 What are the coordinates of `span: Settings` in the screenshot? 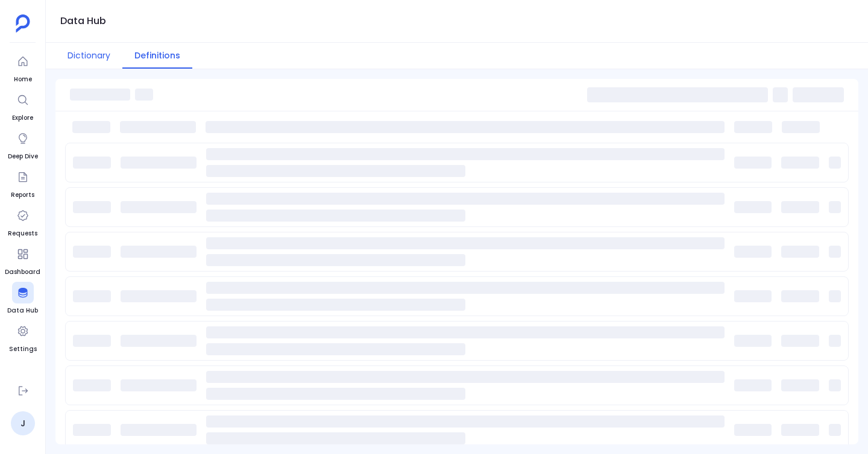 It's located at (23, 350).